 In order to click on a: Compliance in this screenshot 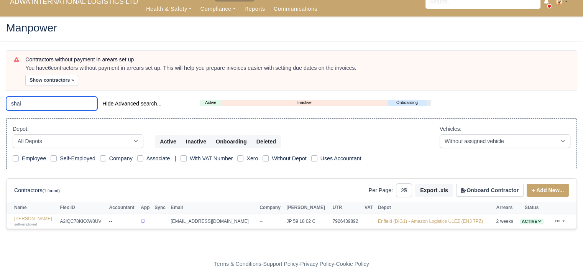, I will do `click(218, 9)`.